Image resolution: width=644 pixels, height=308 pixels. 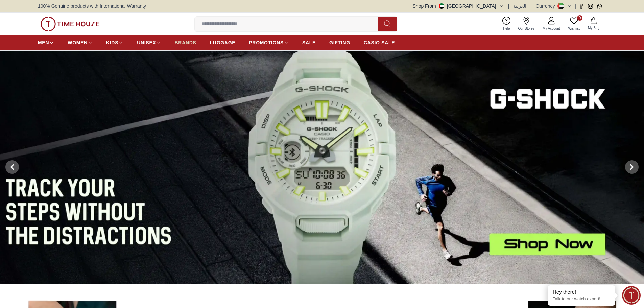 I want to click on a: Our Stores, so click(x=526, y=24).